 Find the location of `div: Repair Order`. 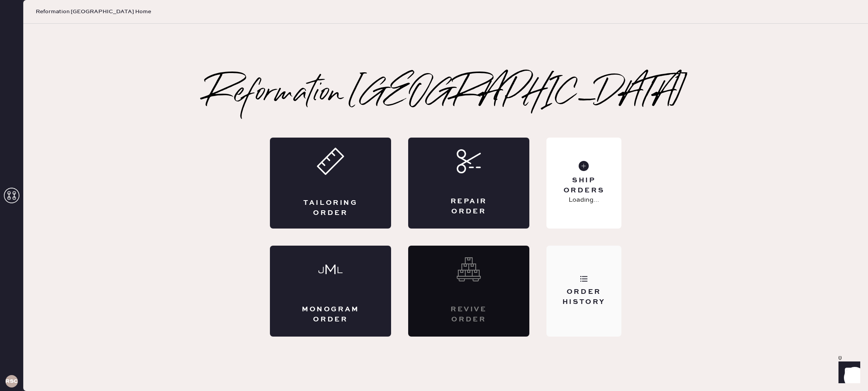

div: Repair Order is located at coordinates (469, 206).